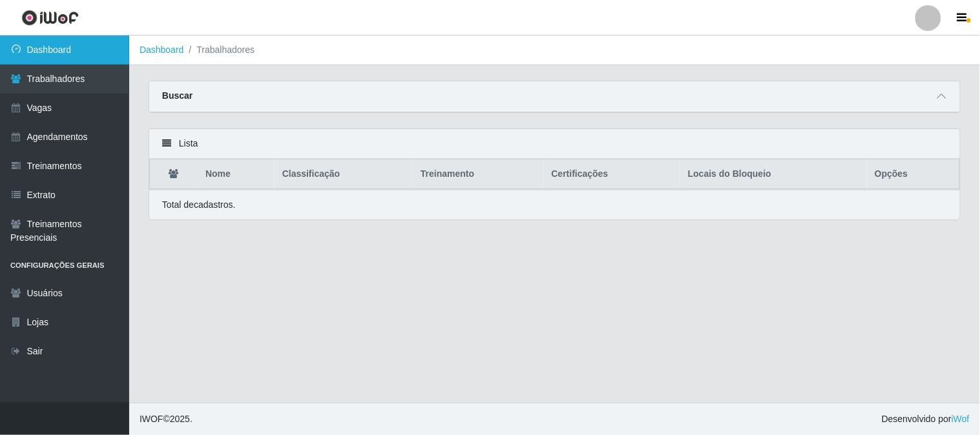  Describe the element at coordinates (219, 50) in the screenshot. I see `li: Trabalhadores` at that location.